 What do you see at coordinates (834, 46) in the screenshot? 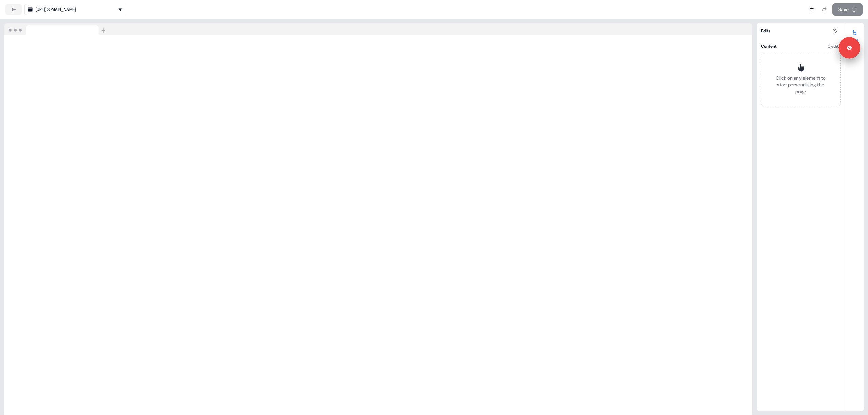
I see `div: 0 edits` at bounding box center [834, 46].